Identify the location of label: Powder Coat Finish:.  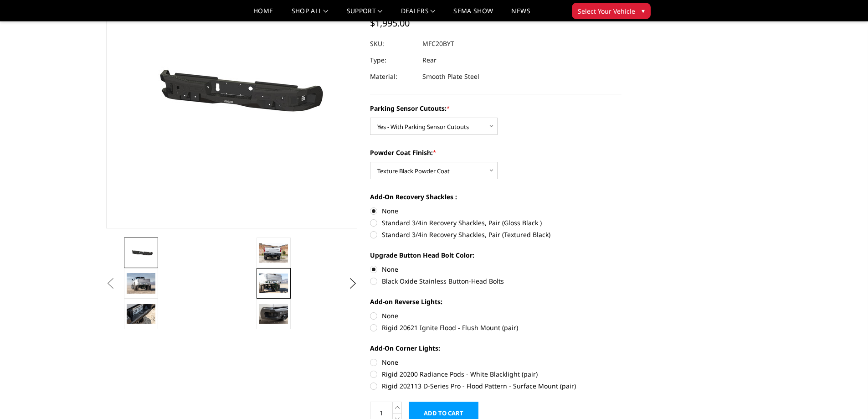
(496, 152).